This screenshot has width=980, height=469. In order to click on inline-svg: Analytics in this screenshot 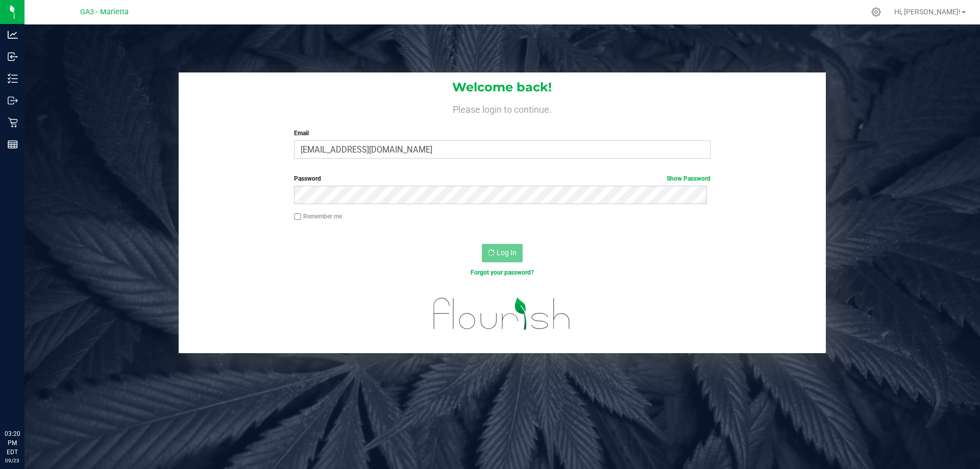, I will do `click(13, 35)`.